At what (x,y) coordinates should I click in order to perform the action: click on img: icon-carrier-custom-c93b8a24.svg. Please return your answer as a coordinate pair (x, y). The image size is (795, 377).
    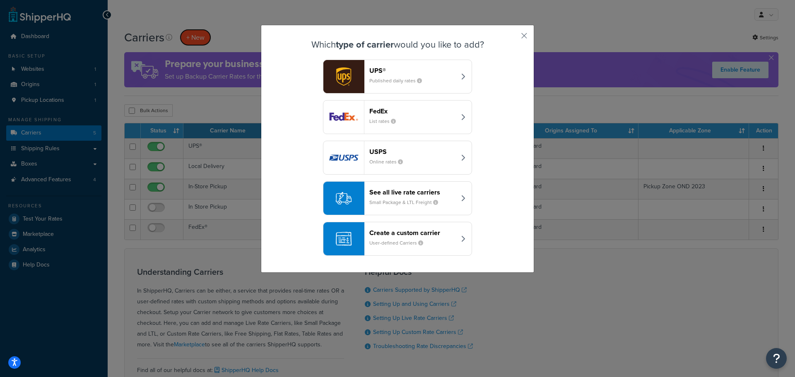
    Looking at the image, I should click on (344, 239).